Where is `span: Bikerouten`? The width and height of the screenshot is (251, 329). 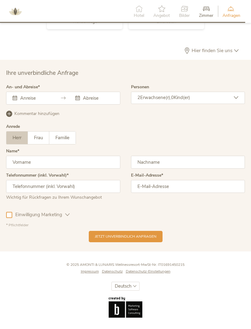
span: Bikerouten is located at coordinates (166, 22).